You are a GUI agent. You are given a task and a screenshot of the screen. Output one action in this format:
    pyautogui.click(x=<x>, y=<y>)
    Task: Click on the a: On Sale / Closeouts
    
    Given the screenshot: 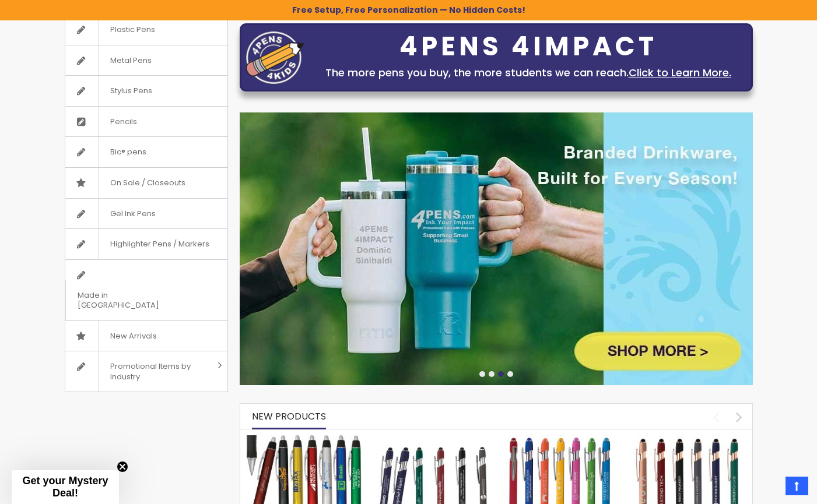 What is the action you would take?
    pyautogui.click(x=146, y=183)
    